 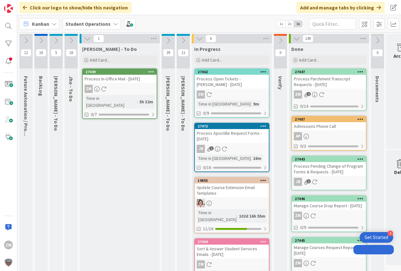 I want to click on img: avatar, so click(x=8, y=262).